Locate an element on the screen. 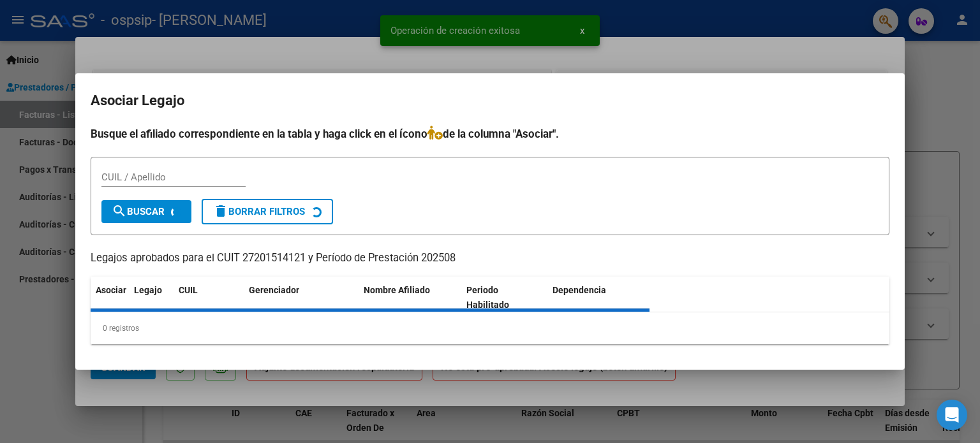 The height and width of the screenshot is (443, 980). button: Borrar Filtros is located at coordinates (267, 211).